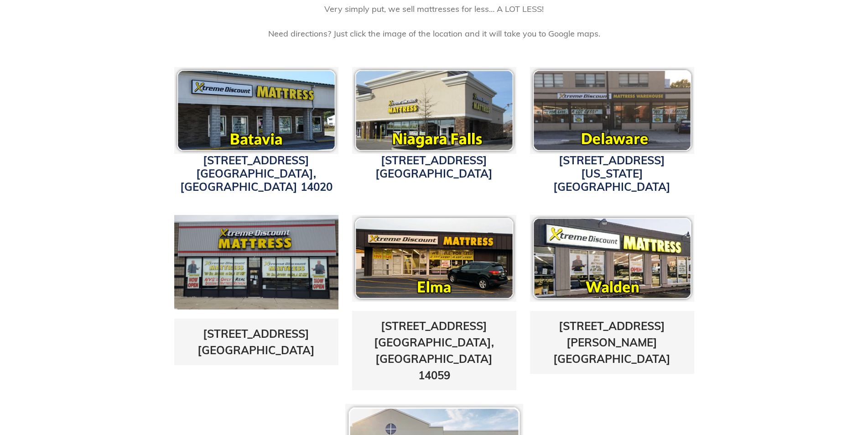  What do you see at coordinates (612, 258) in the screenshot?
I see `img: pf-16118c81--waldenicon.png` at bounding box center [612, 258].